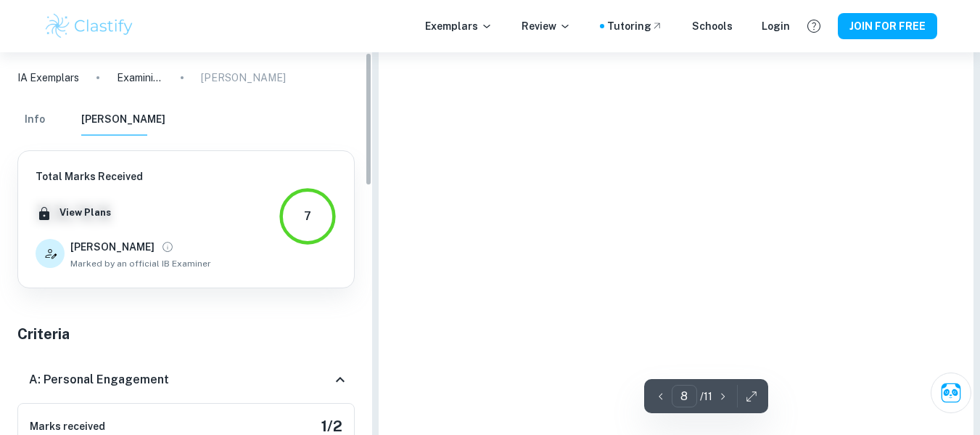 The height and width of the screenshot is (435, 980). What do you see at coordinates (888, 26) in the screenshot?
I see `a: JOIN FOR FREE` at bounding box center [888, 26].